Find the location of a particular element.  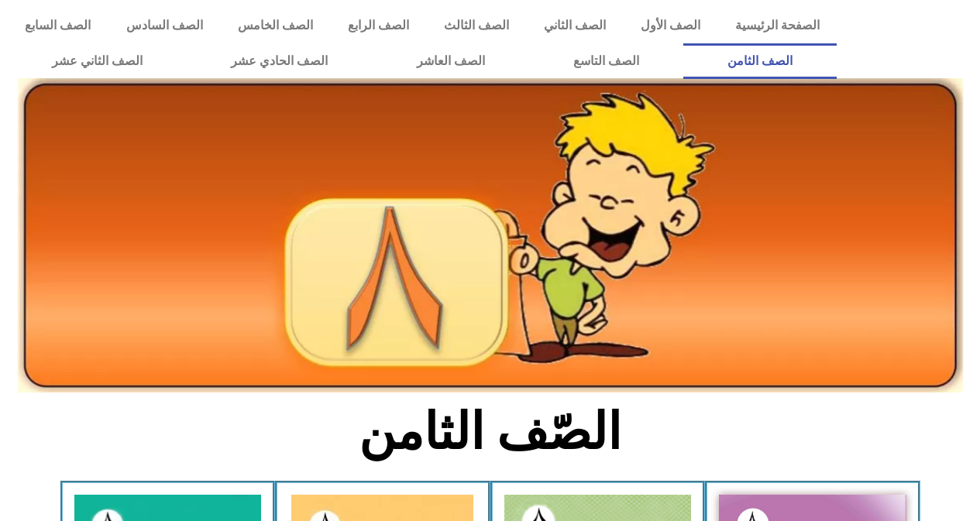

a: الصف السادس is located at coordinates (164, 25).